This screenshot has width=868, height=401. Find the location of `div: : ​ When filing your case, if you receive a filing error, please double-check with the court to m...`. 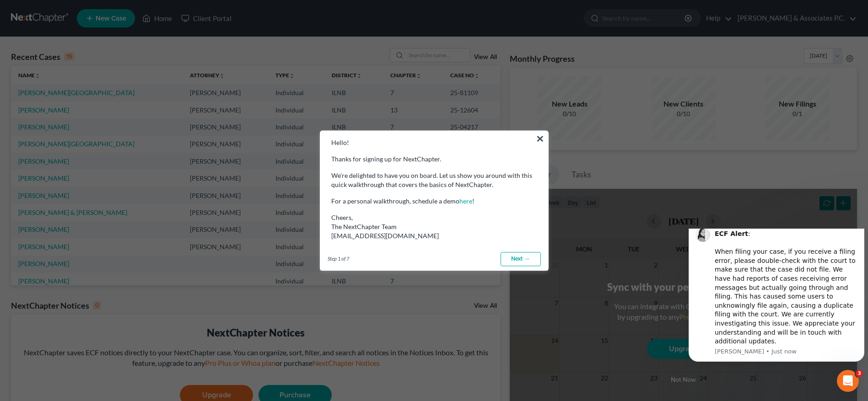

div: : ​ When filing your case, if you receive a filing error, please double-check with the court to m... is located at coordinates (101, 59).